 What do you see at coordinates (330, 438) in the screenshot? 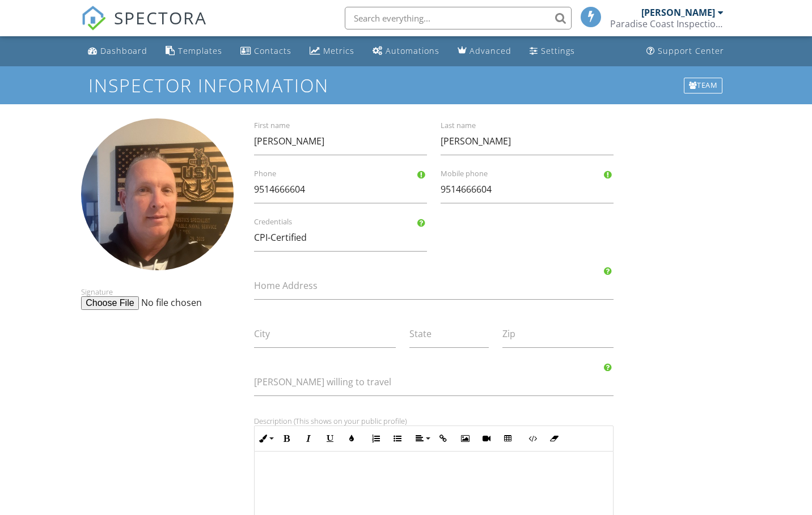
I see `button: Underline (Ctrl+U)` at bounding box center [330, 438].